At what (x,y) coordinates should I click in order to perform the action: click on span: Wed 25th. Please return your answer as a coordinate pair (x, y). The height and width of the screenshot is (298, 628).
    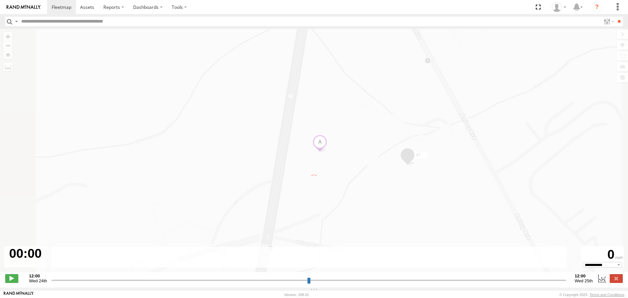
    Looking at the image, I should click on (584, 281).